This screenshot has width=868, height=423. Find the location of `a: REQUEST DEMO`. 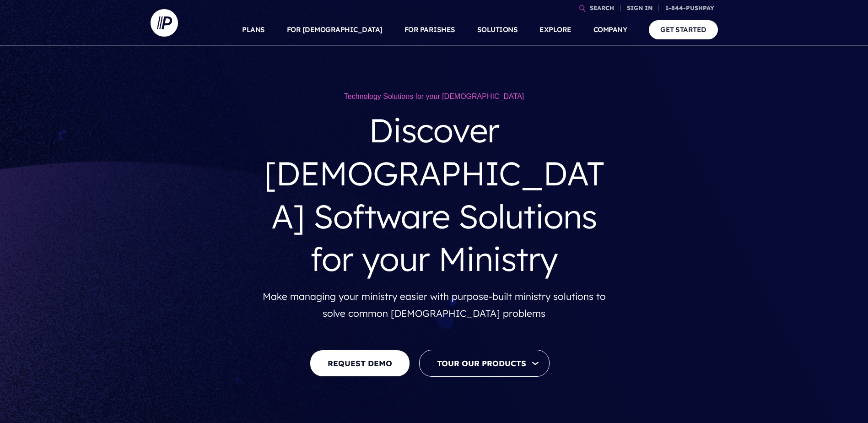

a: REQUEST DEMO is located at coordinates (360, 363).